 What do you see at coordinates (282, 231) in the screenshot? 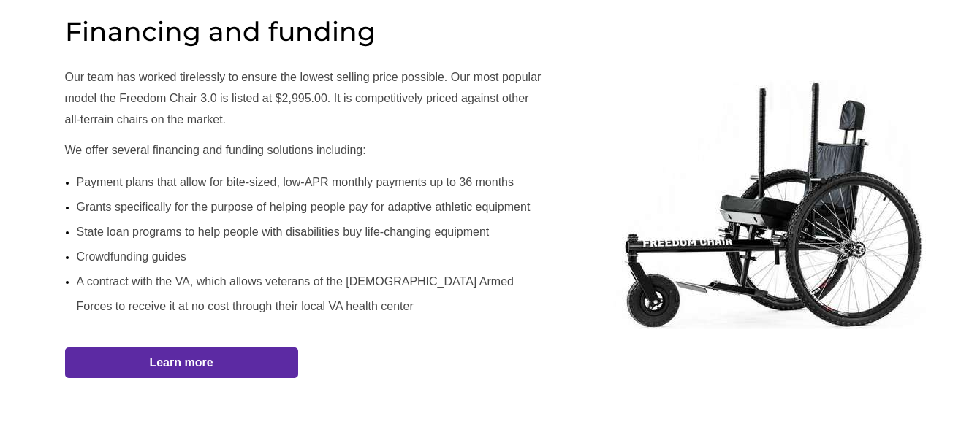
I see `span: State loan programs to help people with disabilities buy life-changing equipment` at bounding box center [282, 231].